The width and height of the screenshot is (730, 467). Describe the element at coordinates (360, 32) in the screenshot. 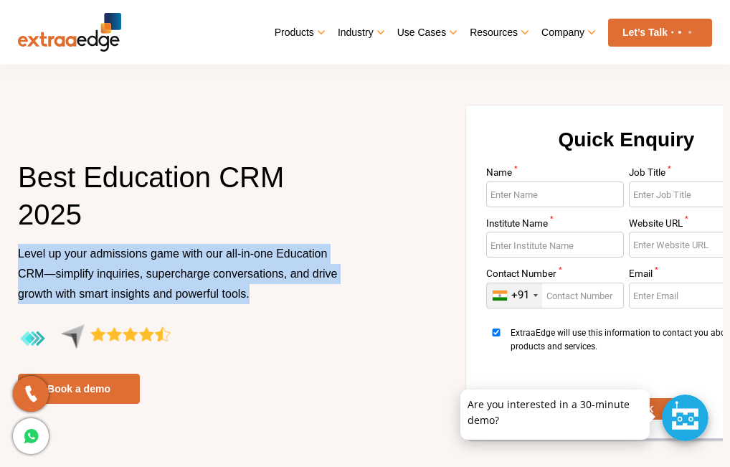

I see `a: Industry` at that location.